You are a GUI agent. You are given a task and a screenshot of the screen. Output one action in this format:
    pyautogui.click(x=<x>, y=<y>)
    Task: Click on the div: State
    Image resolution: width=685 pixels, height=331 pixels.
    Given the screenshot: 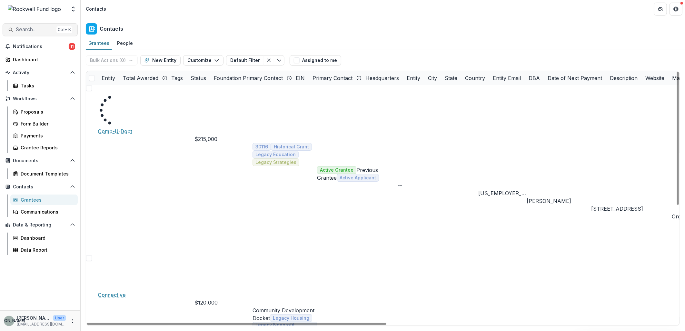 What is the action you would take?
    pyautogui.click(x=451, y=78)
    